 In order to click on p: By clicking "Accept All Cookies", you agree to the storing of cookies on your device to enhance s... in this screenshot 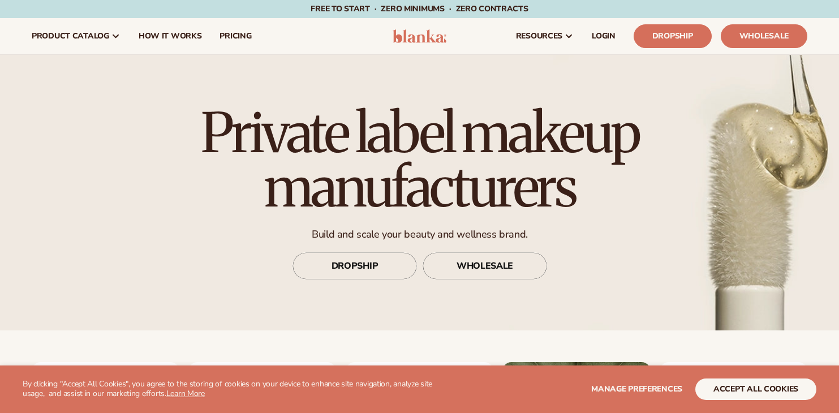, I will do `click(235, 389)`.